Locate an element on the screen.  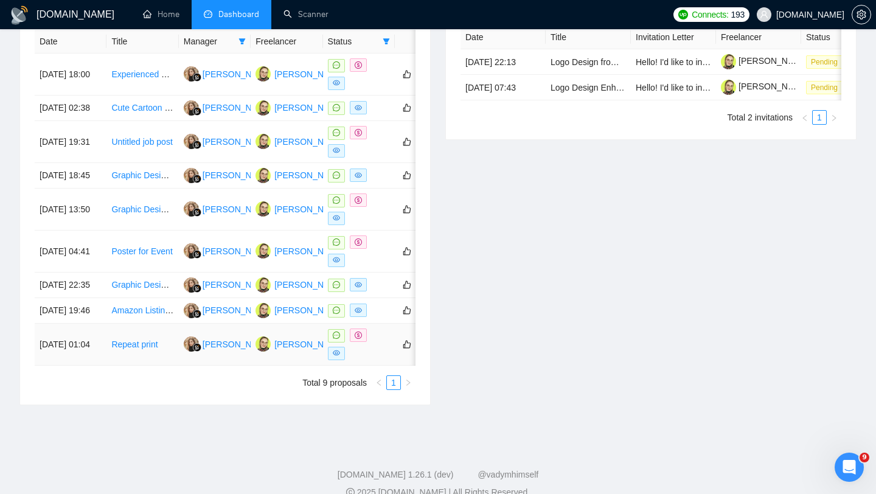
span: Dashboard is located at coordinates (239, 14).